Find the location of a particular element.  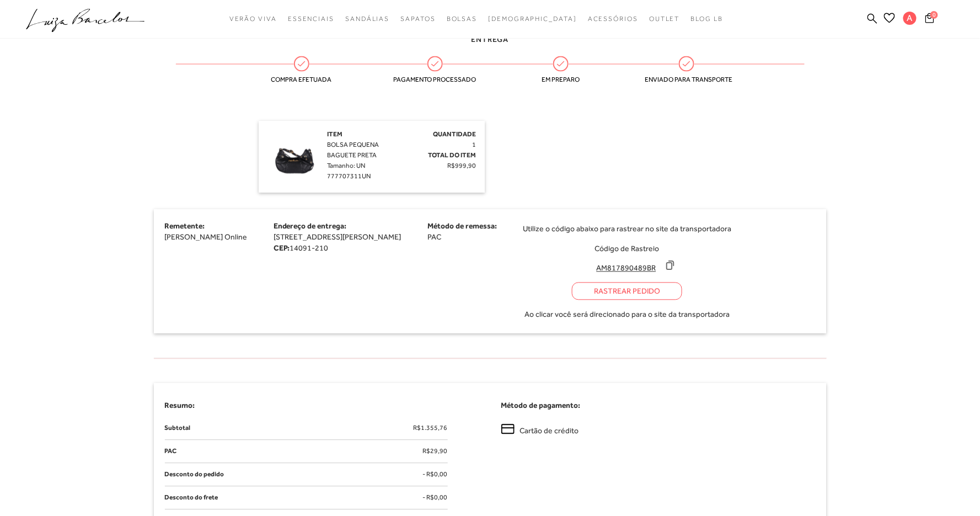

span: Remetente: is located at coordinates (185, 226).